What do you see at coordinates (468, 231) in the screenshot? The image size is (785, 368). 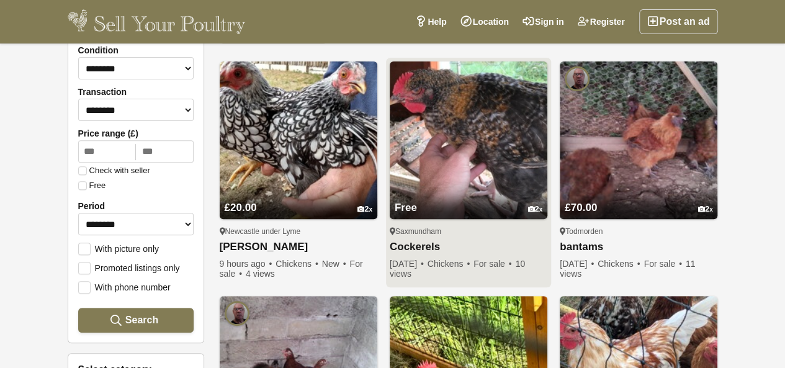 I see `div: Saxmundham` at bounding box center [468, 231].